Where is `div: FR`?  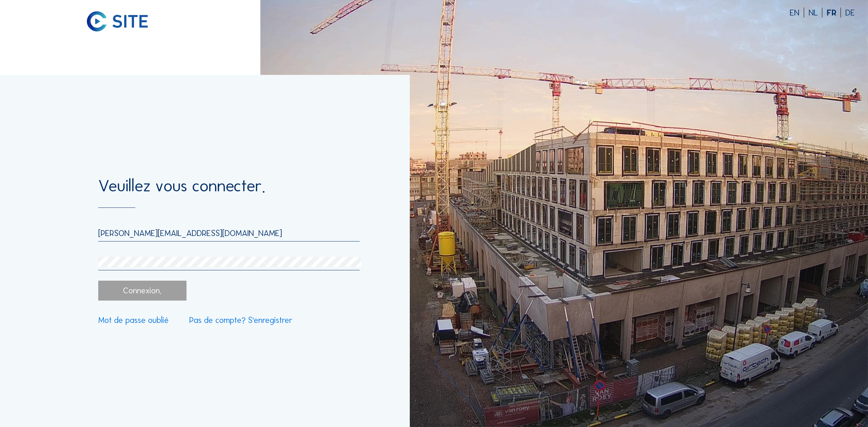 div: FR is located at coordinates (834, 13).